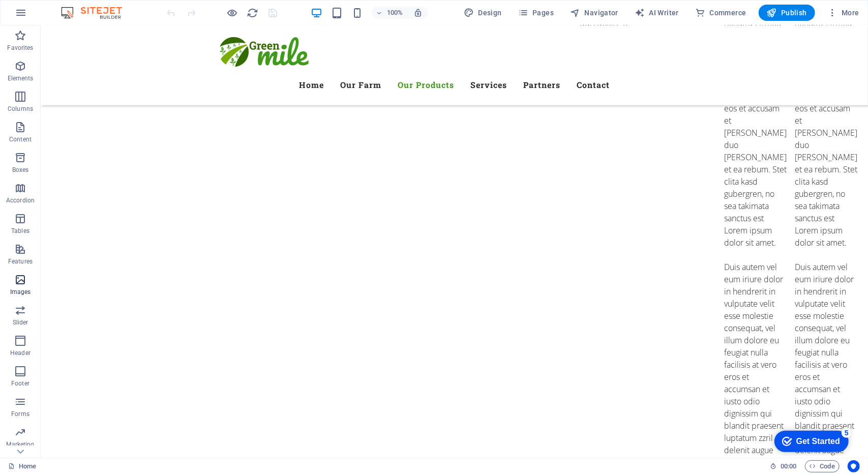  Describe the element at coordinates (721, 13) in the screenshot. I see `span: Commerce` at that location.